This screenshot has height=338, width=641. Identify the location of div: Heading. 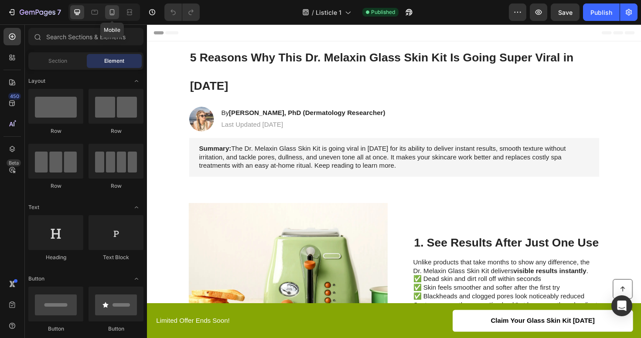
(56, 258).